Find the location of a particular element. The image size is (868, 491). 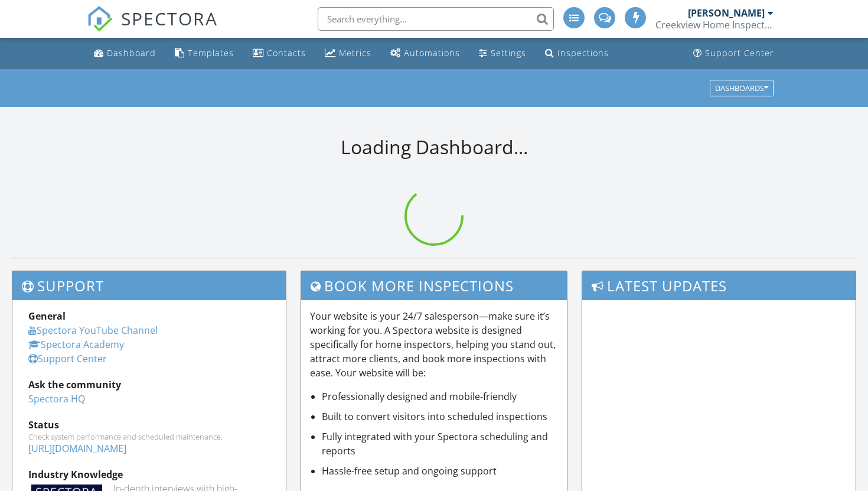

div: Industry Knowledge is located at coordinates (148, 474).